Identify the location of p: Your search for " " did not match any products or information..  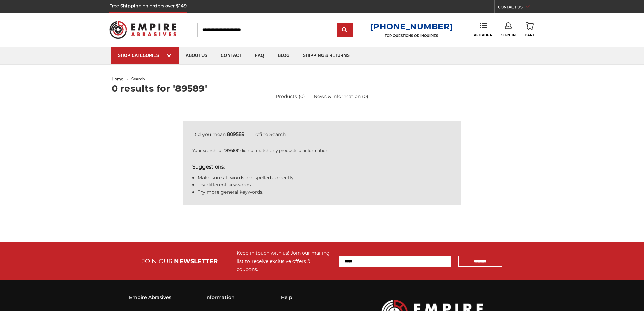
(322, 150).